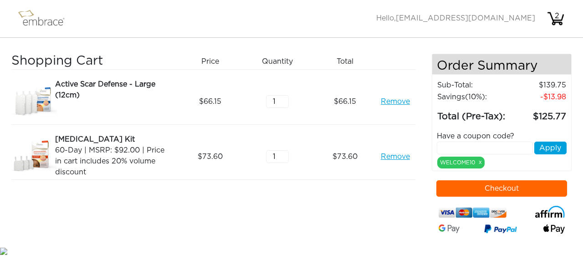  What do you see at coordinates (555, 18) in the screenshot?
I see `a: 2` at bounding box center [555, 18].